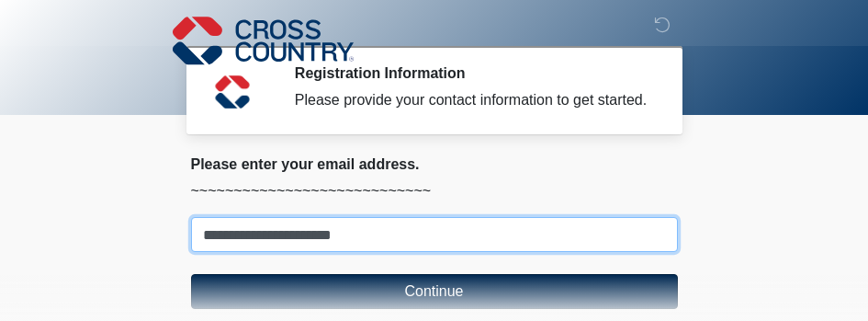 This screenshot has width=868, height=321. I want to click on img: Agent Avatar, so click(233, 92).